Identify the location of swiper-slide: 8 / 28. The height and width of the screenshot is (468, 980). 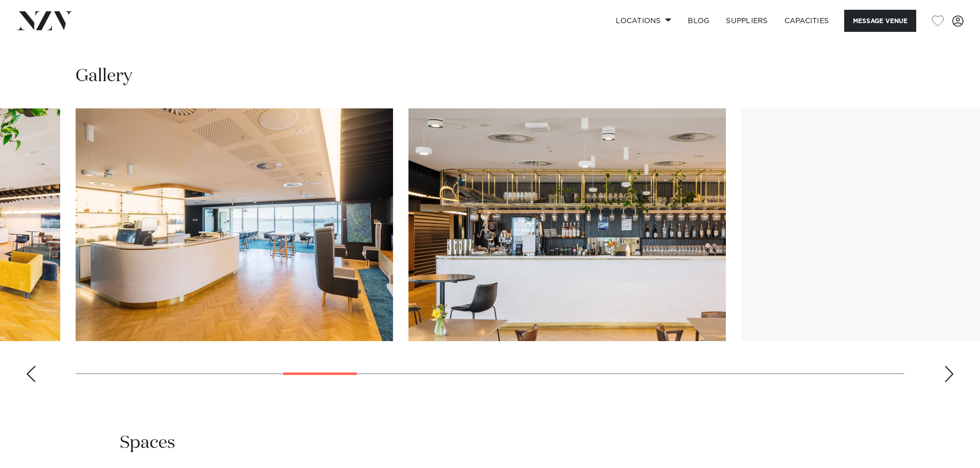
(234, 225).